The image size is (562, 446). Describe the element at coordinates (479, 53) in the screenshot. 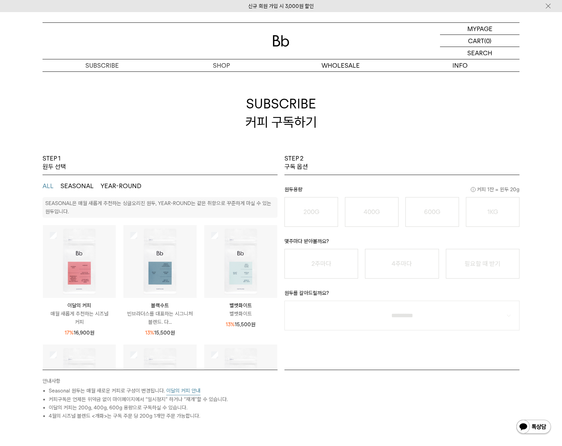

I see `p: SEARCH` at that location.